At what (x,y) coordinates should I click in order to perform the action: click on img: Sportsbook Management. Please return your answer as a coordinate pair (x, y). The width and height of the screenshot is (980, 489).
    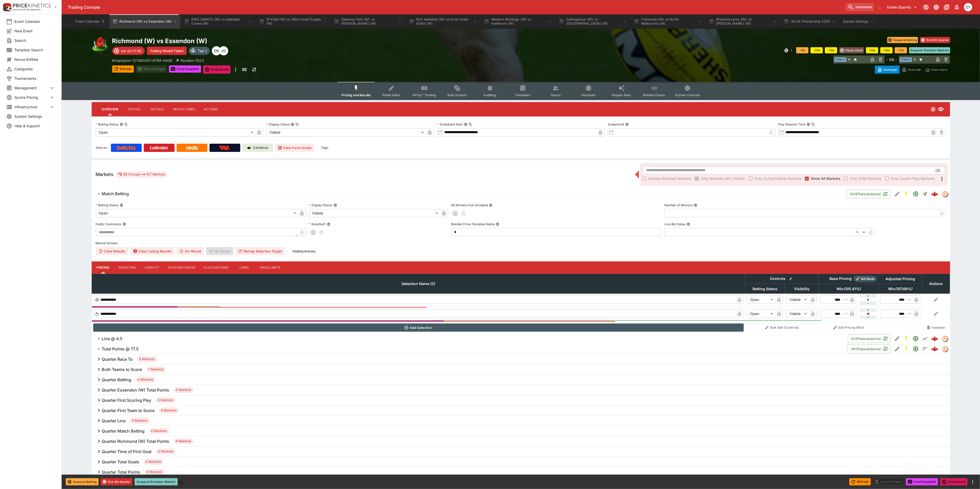
    Looking at the image, I should click on (27, 10).